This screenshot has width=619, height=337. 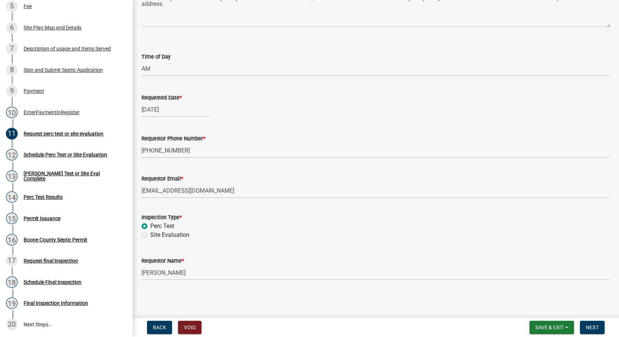 What do you see at coordinates (63, 70) in the screenshot?
I see `div: Sign and Submit Septic Application` at bounding box center [63, 70].